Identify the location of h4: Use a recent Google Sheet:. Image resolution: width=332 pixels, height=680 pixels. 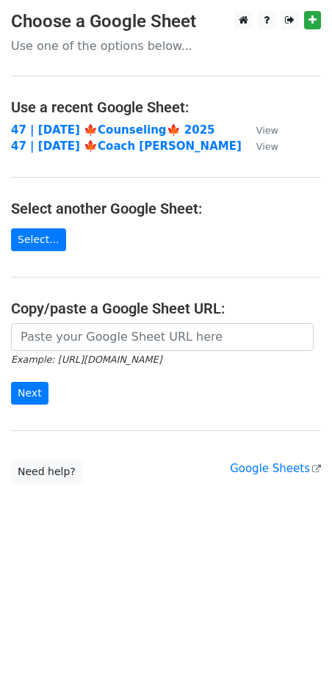
(166, 107).